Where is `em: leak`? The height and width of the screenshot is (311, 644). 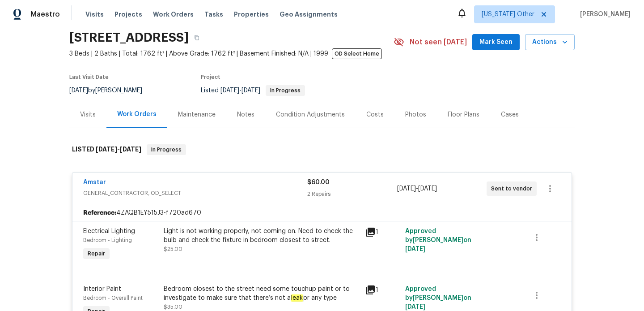 em: leak is located at coordinates (297, 297).